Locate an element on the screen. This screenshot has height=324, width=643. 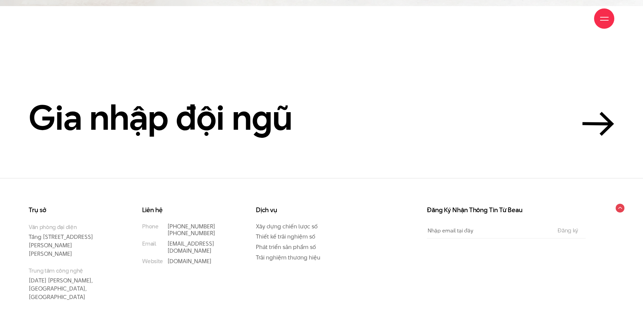
h3: Liên hệ is located at coordinates (185, 210).